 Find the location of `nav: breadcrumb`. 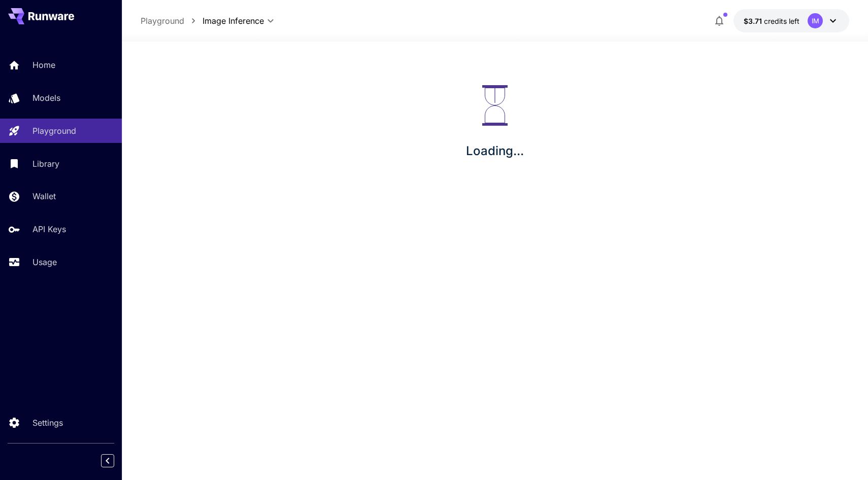

nav: breadcrumb is located at coordinates (172, 21).